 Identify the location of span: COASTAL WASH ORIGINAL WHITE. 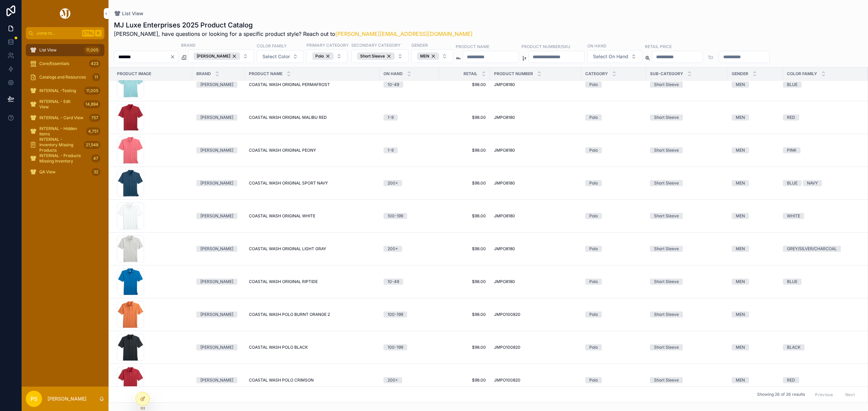
(282, 216).